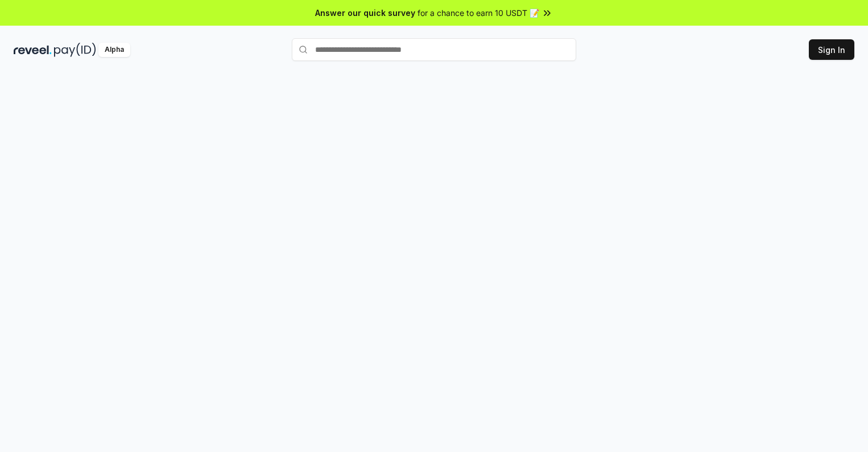 This screenshot has width=868, height=452. I want to click on span: for a chance to earn 10 USDT 📝, so click(478, 13).